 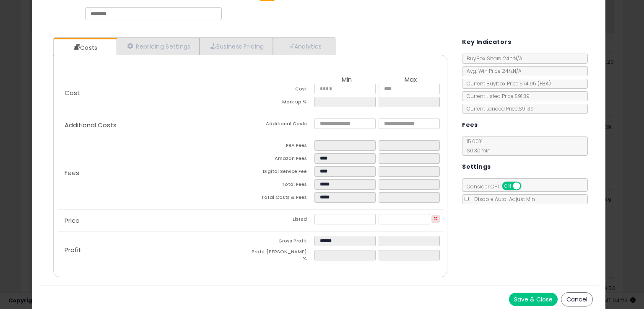 What do you see at coordinates (154, 250) in the screenshot?
I see `p: Profit` at bounding box center [154, 250].